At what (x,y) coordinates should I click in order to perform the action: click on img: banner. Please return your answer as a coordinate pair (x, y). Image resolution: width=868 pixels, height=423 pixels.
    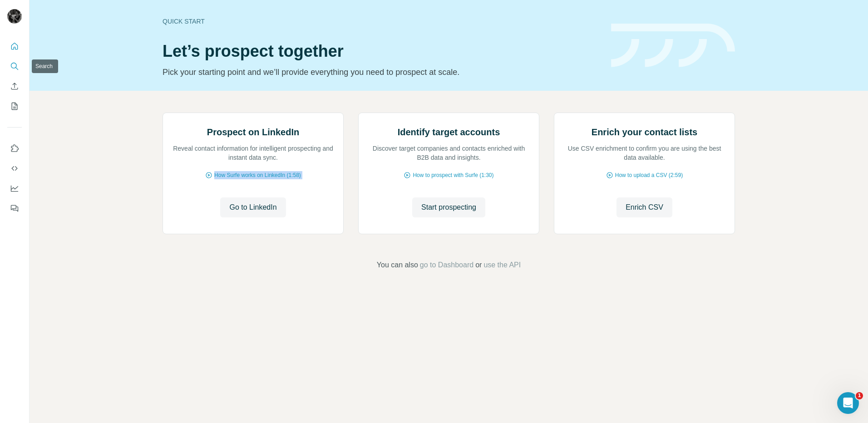
    Looking at the image, I should click on (673, 45).